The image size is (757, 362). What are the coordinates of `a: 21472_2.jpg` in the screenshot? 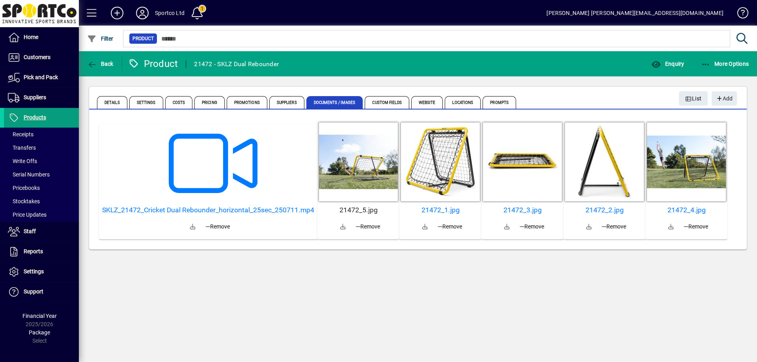 It's located at (604, 210).